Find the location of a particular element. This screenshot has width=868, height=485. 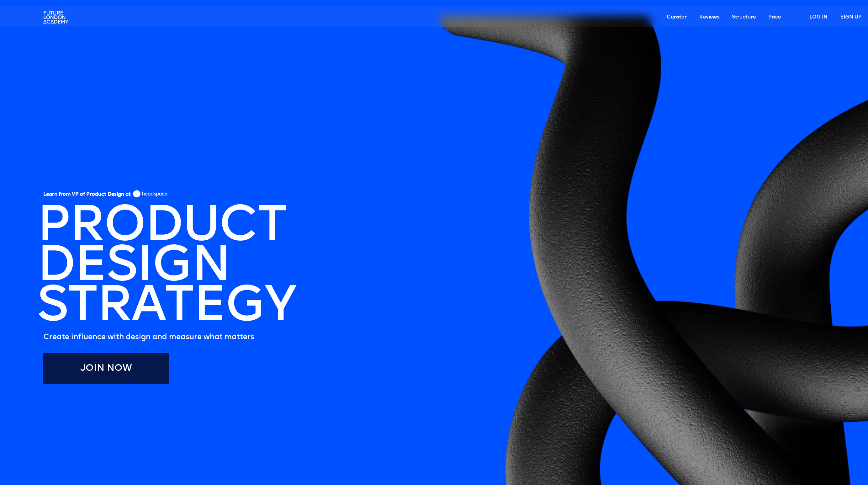

h5: Learn from VP of Product Design at is located at coordinates (87, 196).